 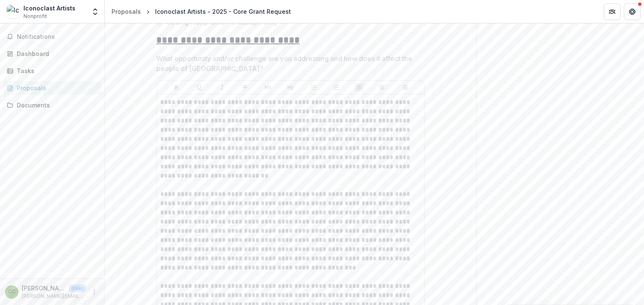 What do you see at coordinates (177, 88) in the screenshot?
I see `button: Bold` at bounding box center [177, 88].